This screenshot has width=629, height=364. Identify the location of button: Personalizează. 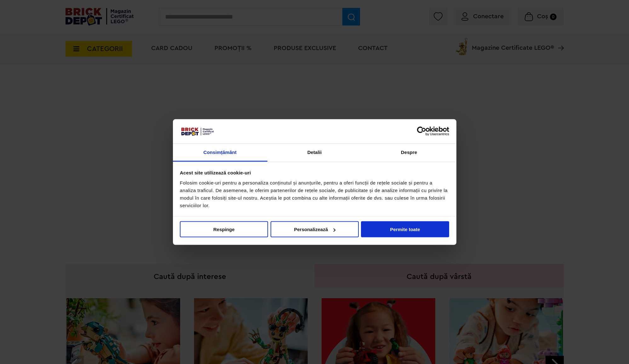
(314, 229).